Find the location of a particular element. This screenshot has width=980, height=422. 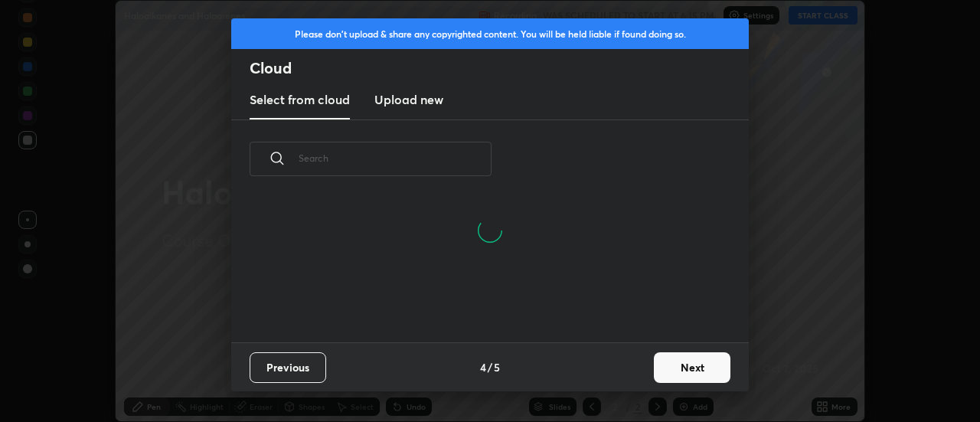

h3: Upload new is located at coordinates (409, 100).